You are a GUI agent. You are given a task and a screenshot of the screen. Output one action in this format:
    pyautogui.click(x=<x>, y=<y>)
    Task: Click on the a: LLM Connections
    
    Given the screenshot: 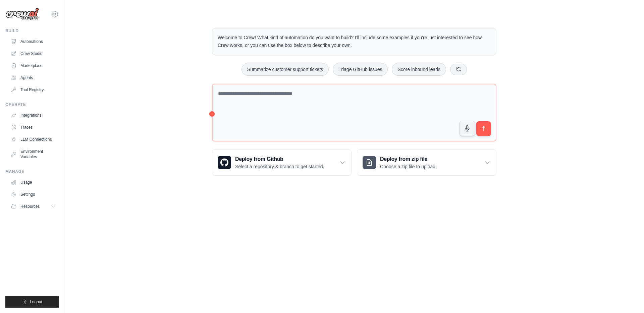 What is the action you would take?
    pyautogui.click(x=33, y=139)
    